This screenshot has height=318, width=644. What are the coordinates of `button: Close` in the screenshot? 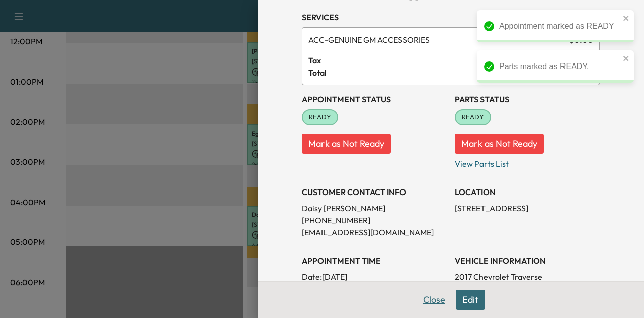 It's located at (434, 300).